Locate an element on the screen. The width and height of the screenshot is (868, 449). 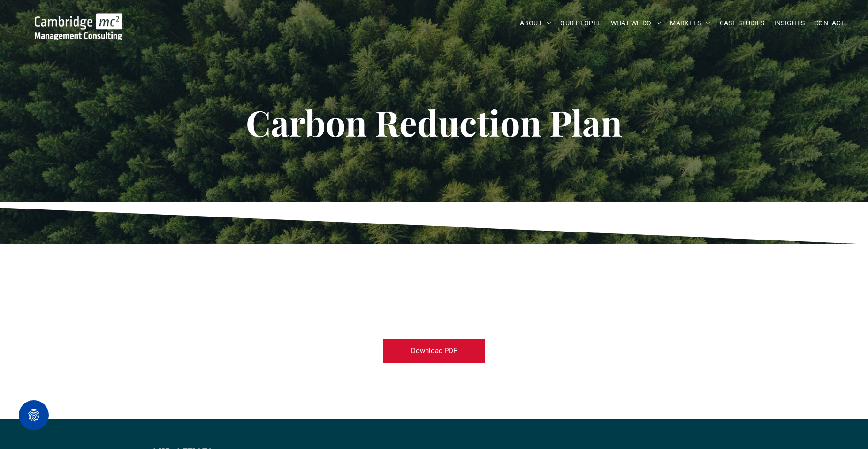
a: INSIGHTS is located at coordinates (789, 23).